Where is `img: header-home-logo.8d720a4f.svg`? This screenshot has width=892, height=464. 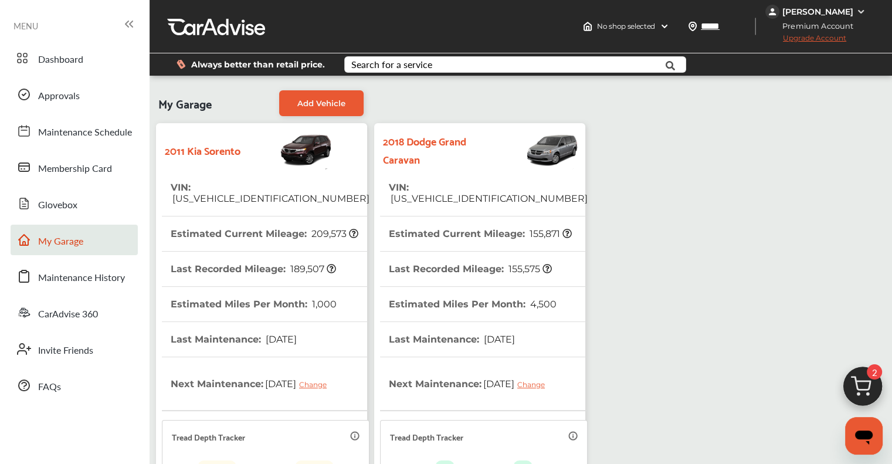
img: header-home-logo.8d720a4f.svg is located at coordinates (588, 26).